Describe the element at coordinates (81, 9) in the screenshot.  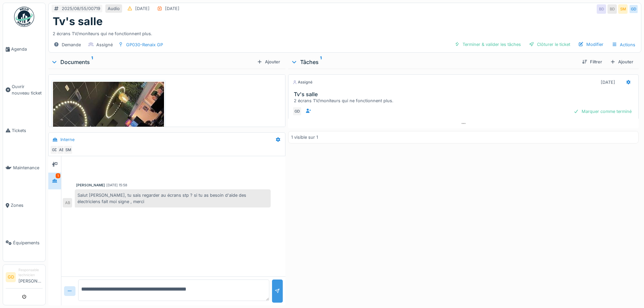
I see `div: 2025/08/55/00719` at that location.